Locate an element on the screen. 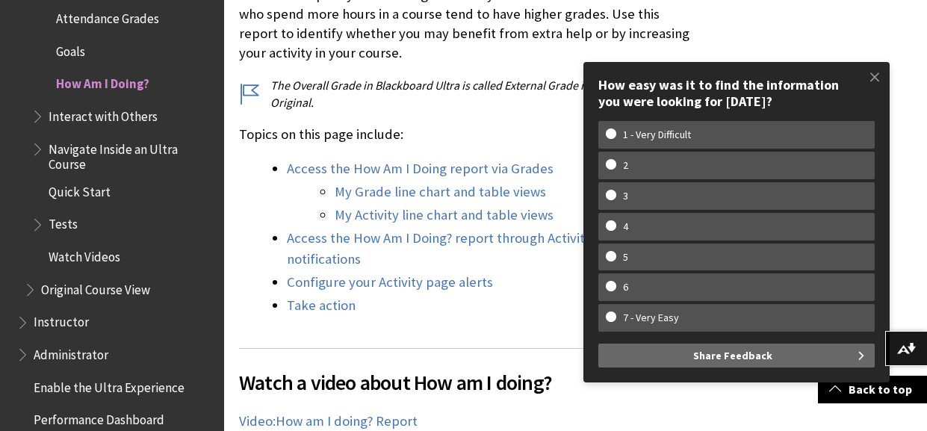  span: Enable the Ultra Experience is located at coordinates (109, 385).